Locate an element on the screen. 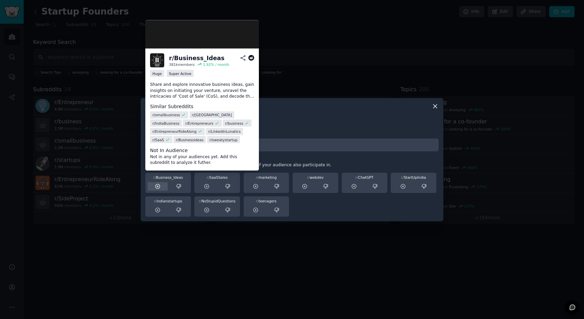 The image size is (584, 319). div: webdev is located at coordinates (315, 177).